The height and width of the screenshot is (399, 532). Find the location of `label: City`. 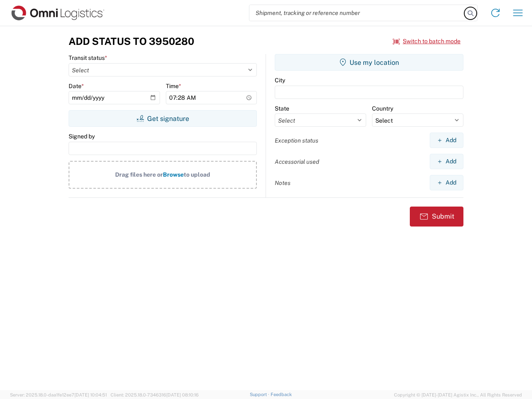

label: City is located at coordinates (279, 80).